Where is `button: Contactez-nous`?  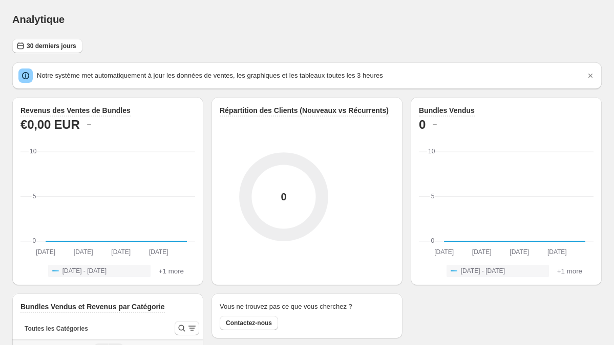
button: Contactez-nous is located at coordinates (249, 323).